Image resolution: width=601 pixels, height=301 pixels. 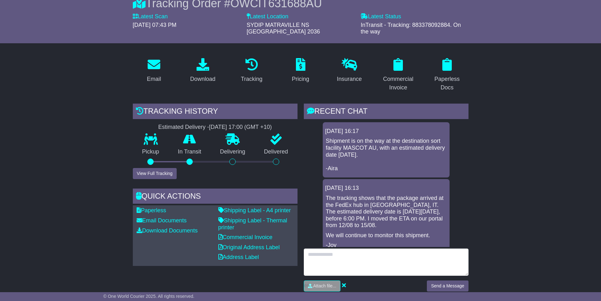 I want to click on div: Tracking, so click(x=252, y=79).